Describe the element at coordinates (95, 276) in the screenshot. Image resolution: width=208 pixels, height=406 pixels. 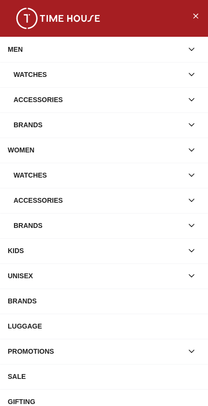
I see `div: UNISEX` at that location.